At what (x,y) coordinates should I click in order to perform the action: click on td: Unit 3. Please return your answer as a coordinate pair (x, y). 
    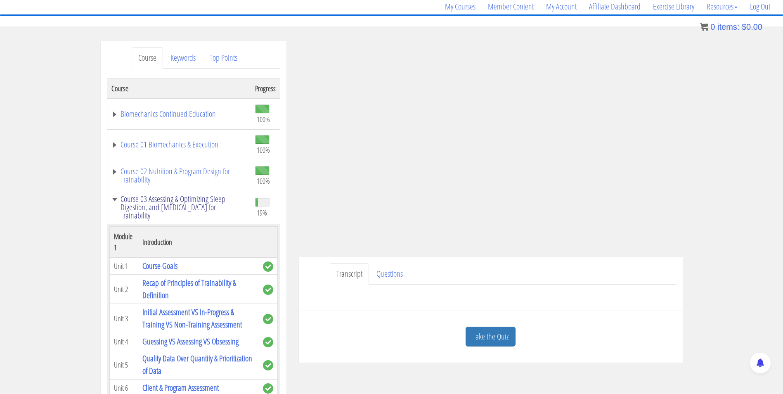
    Looking at the image, I should click on (124, 318).